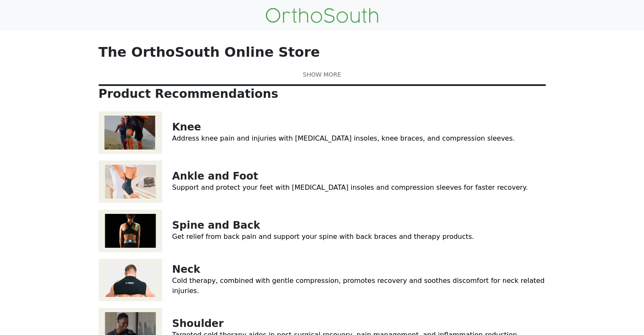 Image resolution: width=644 pixels, height=335 pixels. I want to click on img: Neck, so click(131, 280).